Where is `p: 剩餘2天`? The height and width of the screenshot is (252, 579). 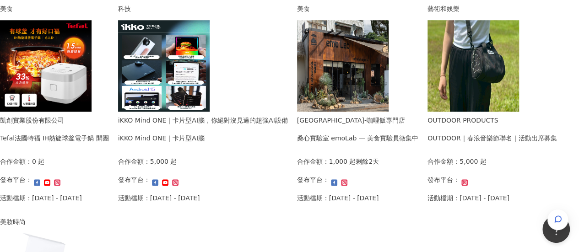 p: 剩餘2天 is located at coordinates (367, 162).